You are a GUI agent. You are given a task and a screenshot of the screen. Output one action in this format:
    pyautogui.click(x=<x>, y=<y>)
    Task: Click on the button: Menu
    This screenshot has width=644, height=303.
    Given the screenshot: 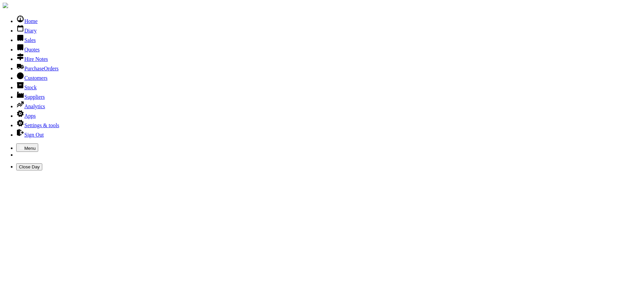 What is the action you would take?
    pyautogui.click(x=27, y=148)
    